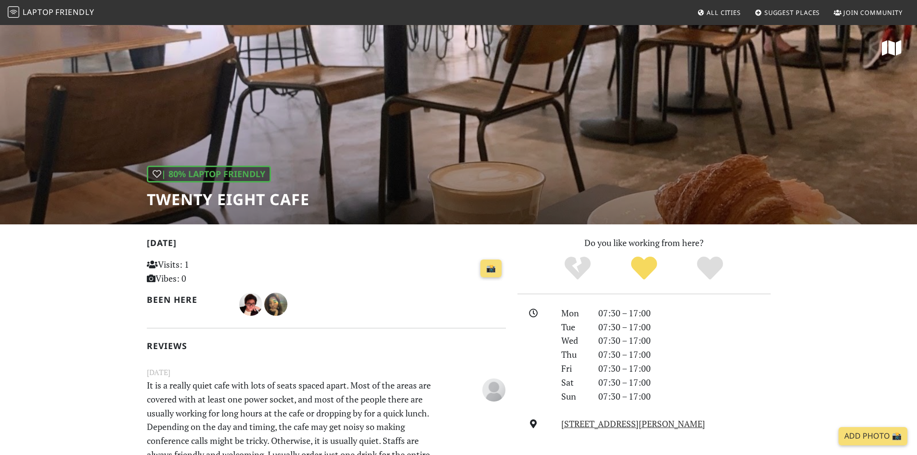 The width and height of the screenshot is (917, 455). I want to click on span: Albert Soerjonoto, so click(252, 303).